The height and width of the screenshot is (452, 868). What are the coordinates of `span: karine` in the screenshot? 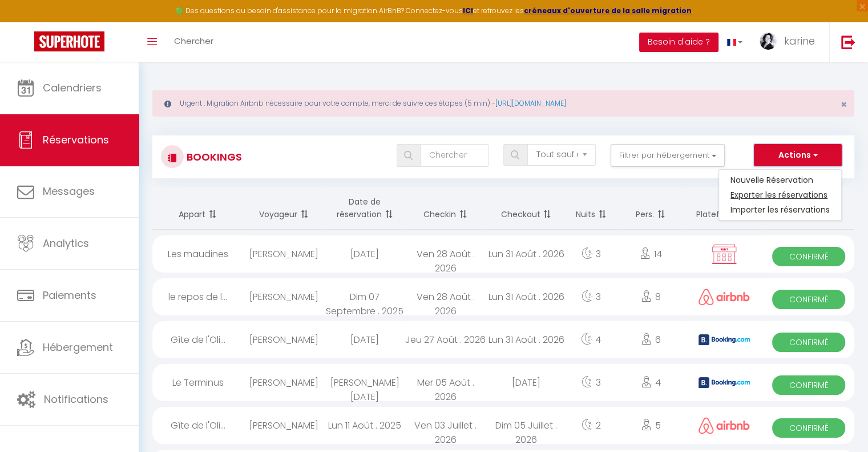 It's located at (799, 40).